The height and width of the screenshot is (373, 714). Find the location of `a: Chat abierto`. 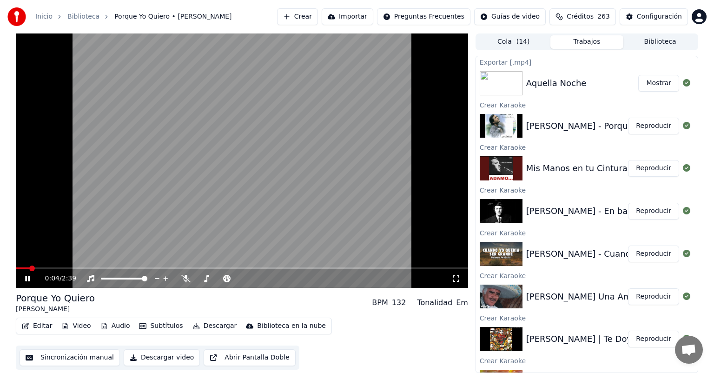

a: Chat abierto is located at coordinates (689, 350).